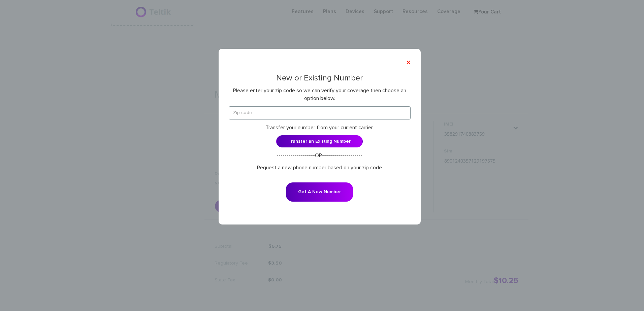 This screenshot has height=311, width=644. What do you see at coordinates (319, 141) in the screenshot?
I see `a: Transfer an Existing Number` at bounding box center [319, 141].